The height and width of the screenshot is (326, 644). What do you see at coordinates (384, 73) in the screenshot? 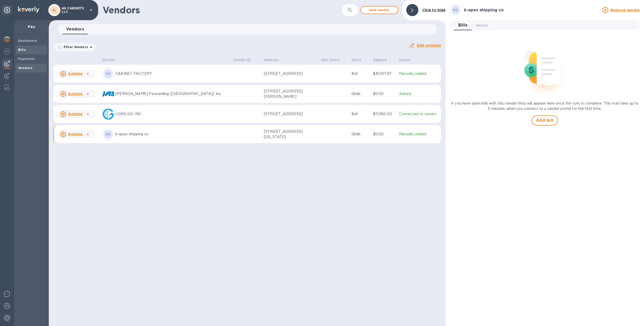
I see `p: $30,107.87` at bounding box center [384, 73].